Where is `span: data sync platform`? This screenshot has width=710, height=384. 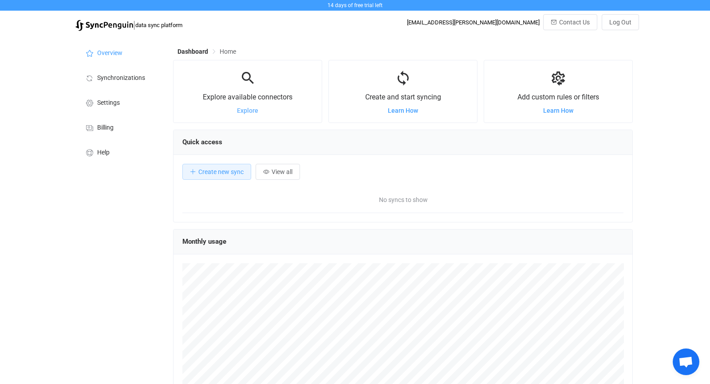
span: data sync platform is located at coordinates (159, 25).